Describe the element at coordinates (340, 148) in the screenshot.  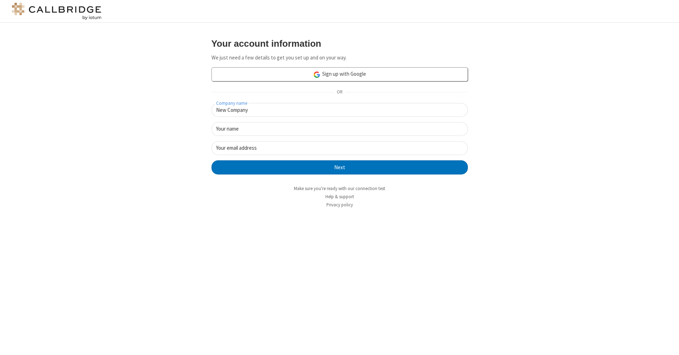
I see `input: Your email address` at that location.